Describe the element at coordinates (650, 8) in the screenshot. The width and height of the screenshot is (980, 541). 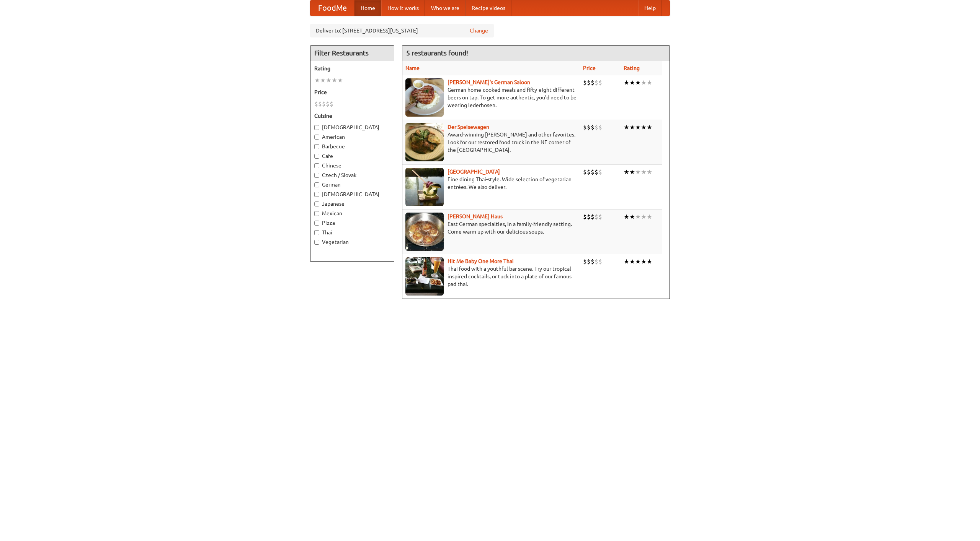
I see `a: Help` at that location.